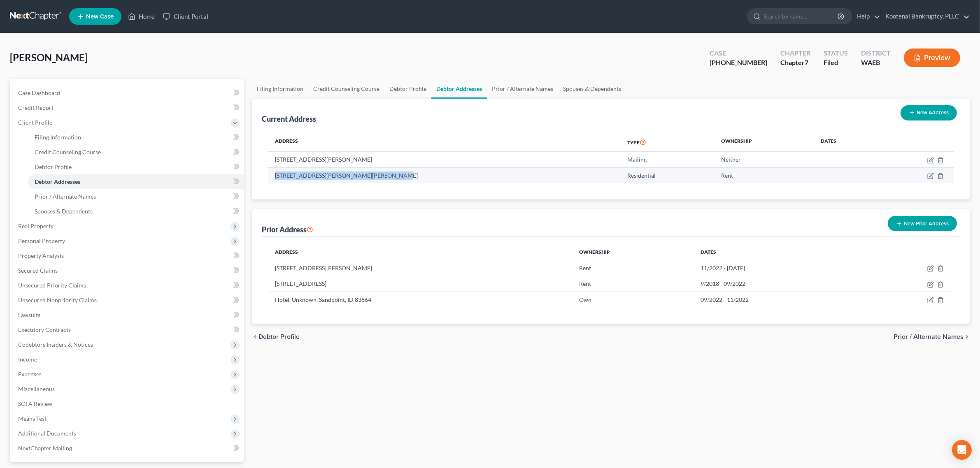  I want to click on td: Own, so click(633, 300).